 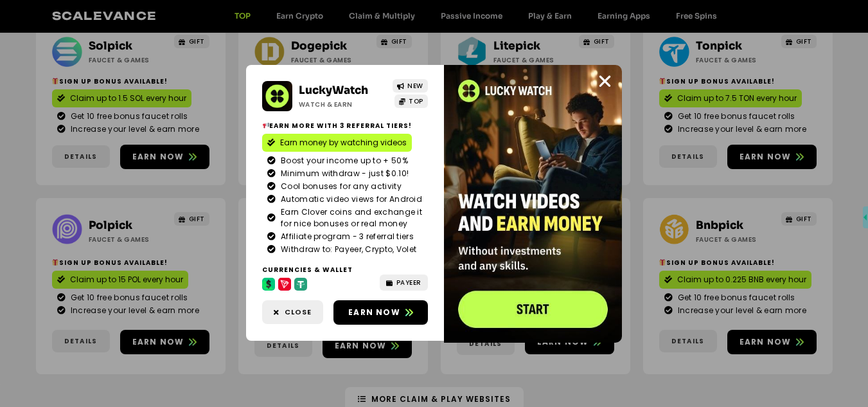 What do you see at coordinates (334, 90) in the screenshot?
I see `a: LuckyWatch` at bounding box center [334, 90].